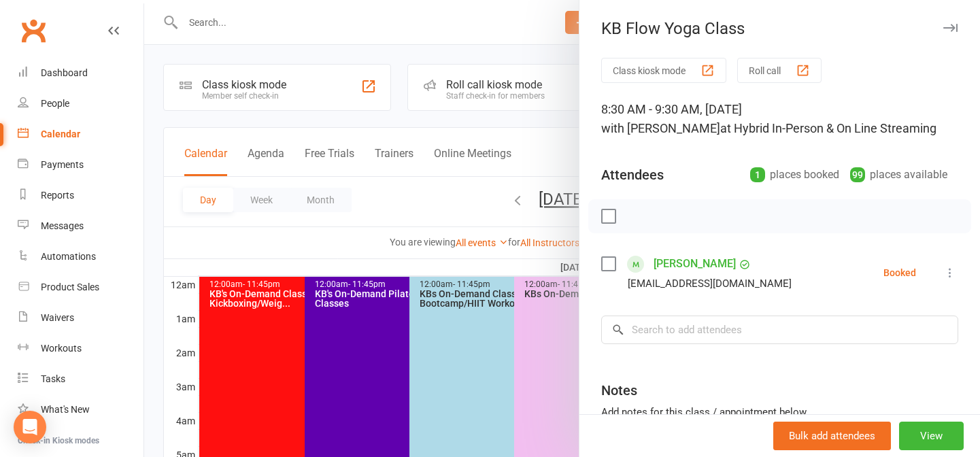  I want to click on span: at Hybrid In-Person & On Line Streaming, so click(828, 128).